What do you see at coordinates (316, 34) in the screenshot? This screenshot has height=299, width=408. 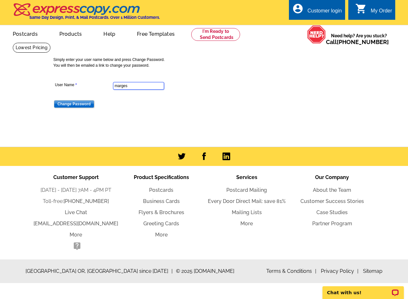 I see `img: help` at bounding box center [316, 34].